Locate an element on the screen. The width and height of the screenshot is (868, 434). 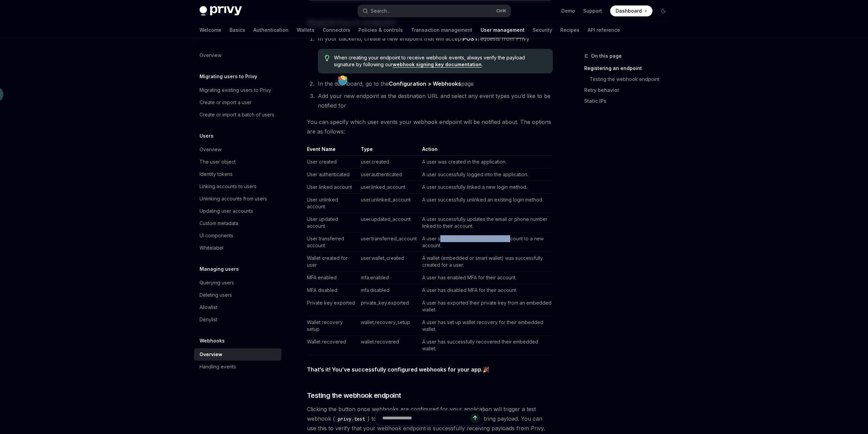
a: webhook signing key documentation is located at coordinates (437, 65).